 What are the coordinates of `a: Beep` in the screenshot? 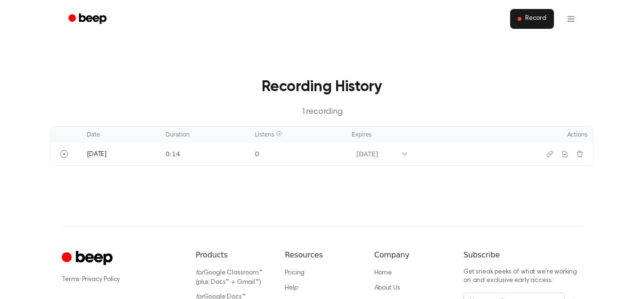 It's located at (88, 19).